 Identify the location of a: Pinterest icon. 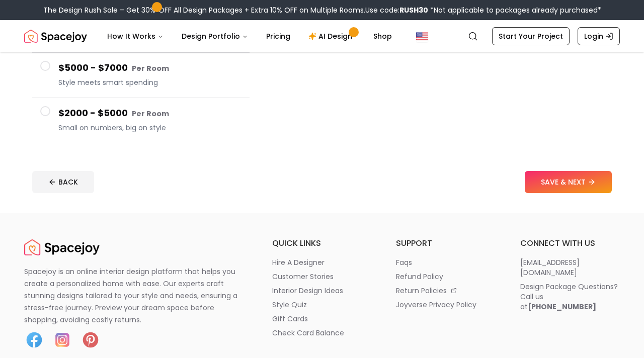
(91, 340).